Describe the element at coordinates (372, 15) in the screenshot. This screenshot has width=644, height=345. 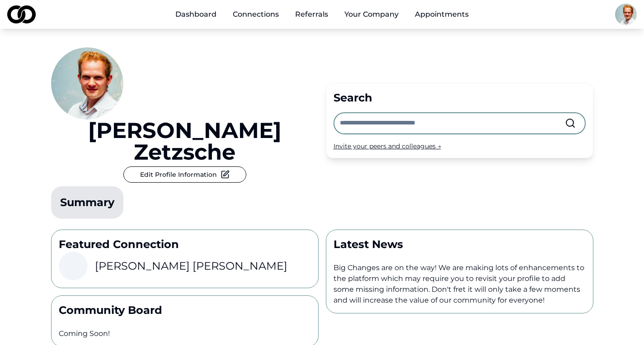
I see `button: Your Company` at that location.